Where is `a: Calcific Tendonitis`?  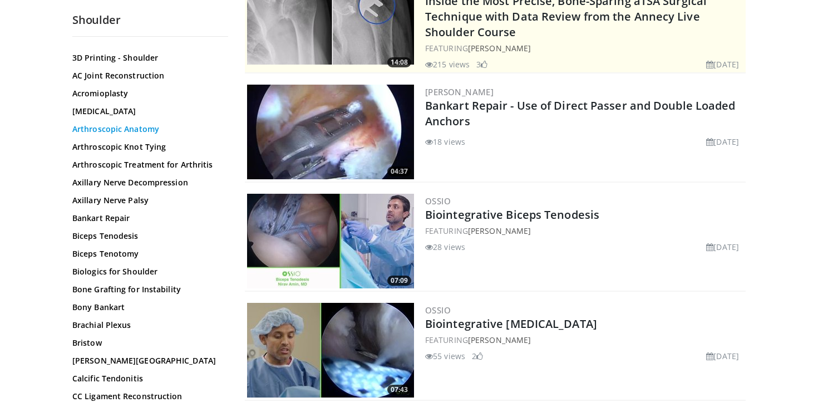
a: Calcific Tendonitis is located at coordinates (147, 378).